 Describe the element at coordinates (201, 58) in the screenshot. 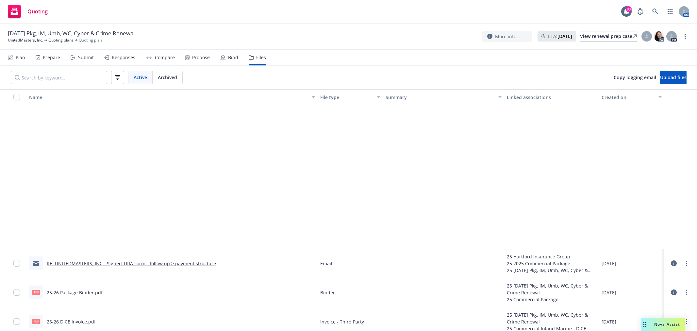

I see `div: Propose` at that location.